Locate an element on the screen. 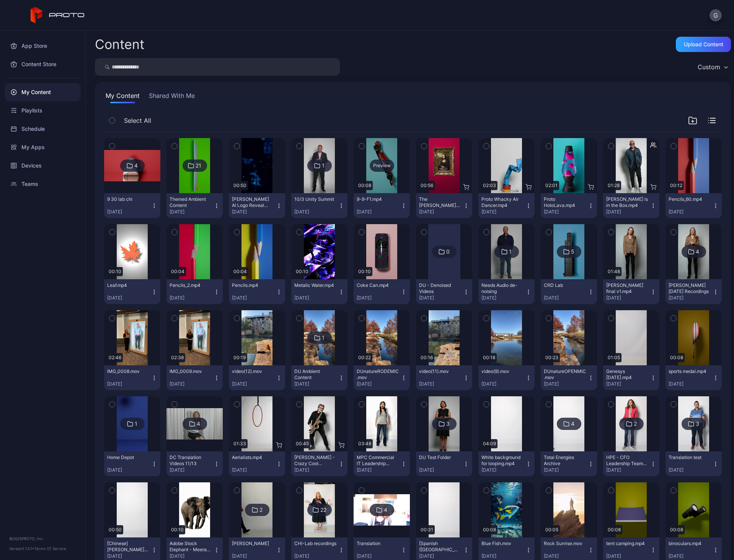 Image resolution: width=734 pixels, height=560 pixels. div: DUnatureOPENMIC.mov is located at coordinates (565, 374).